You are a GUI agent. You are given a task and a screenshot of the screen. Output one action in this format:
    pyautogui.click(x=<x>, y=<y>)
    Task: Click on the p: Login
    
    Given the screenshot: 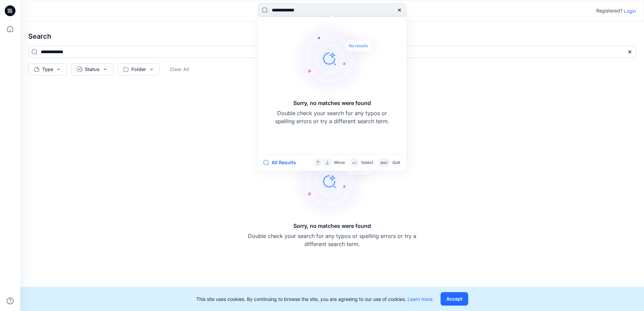 What is the action you would take?
    pyautogui.click(x=630, y=11)
    